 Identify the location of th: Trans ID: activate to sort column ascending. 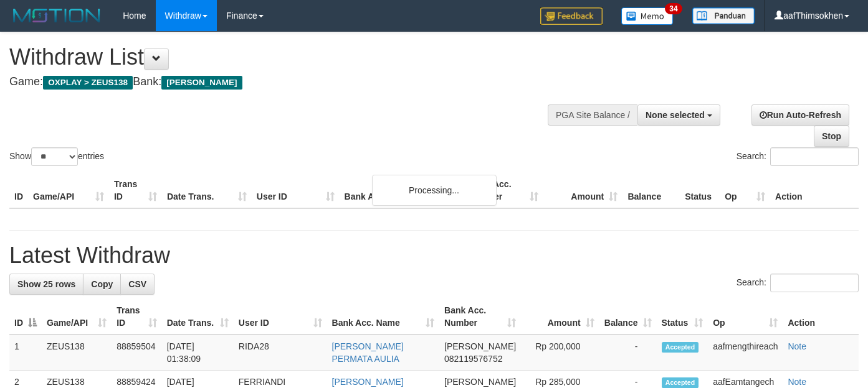
(136, 317).